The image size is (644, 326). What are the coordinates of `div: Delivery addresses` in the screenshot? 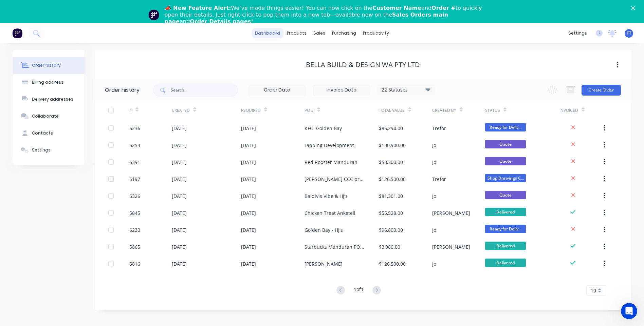 It's located at (52, 99).